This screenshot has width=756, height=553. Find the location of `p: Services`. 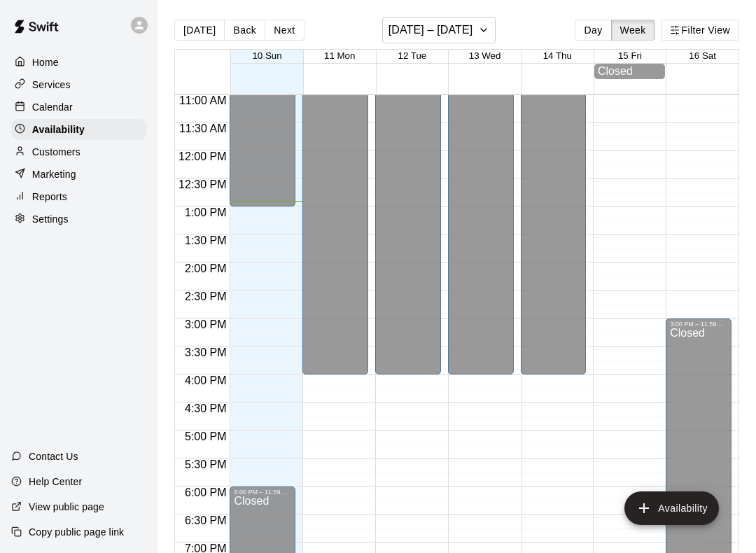

p: Services is located at coordinates (51, 85).